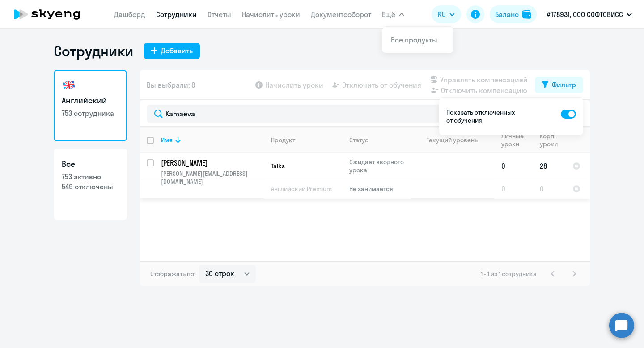 This screenshot has height=348, width=644. Describe the element at coordinates (481, 116) in the screenshot. I see `p: Показать отключенных от обучения` at that location.